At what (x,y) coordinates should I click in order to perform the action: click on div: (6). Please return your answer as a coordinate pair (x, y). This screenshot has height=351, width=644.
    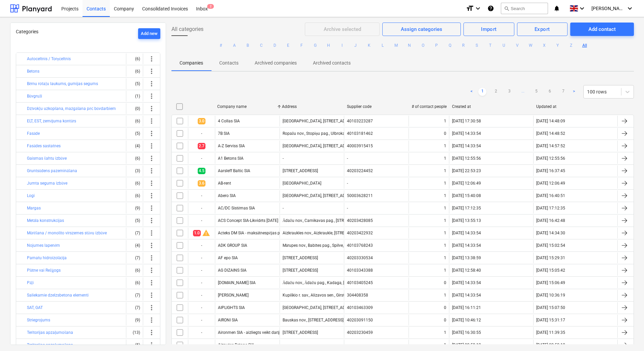
    Looking at the image, I should click on (135, 121).